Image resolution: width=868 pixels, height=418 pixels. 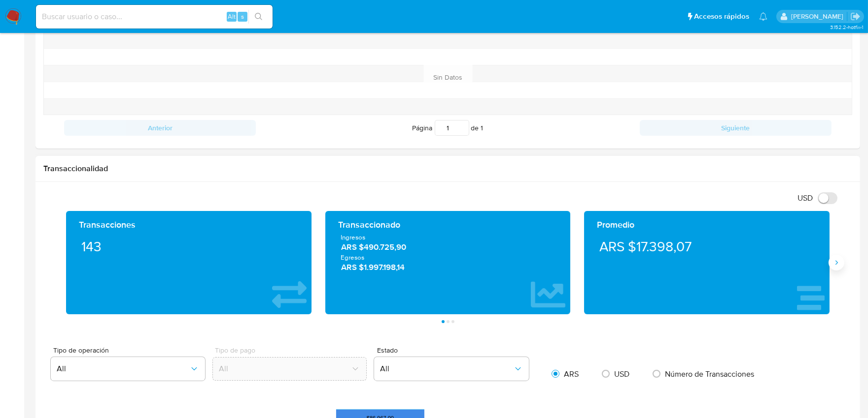 I want to click on span: Alt, so click(x=232, y=16).